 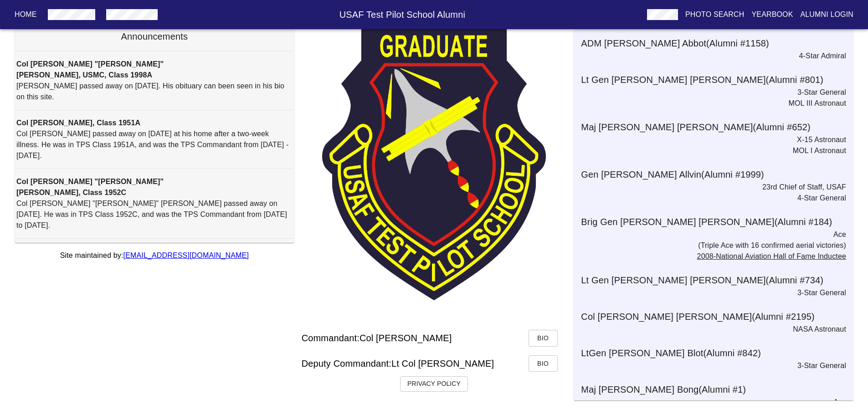 I want to click on a: Home, so click(x=25, y=15).